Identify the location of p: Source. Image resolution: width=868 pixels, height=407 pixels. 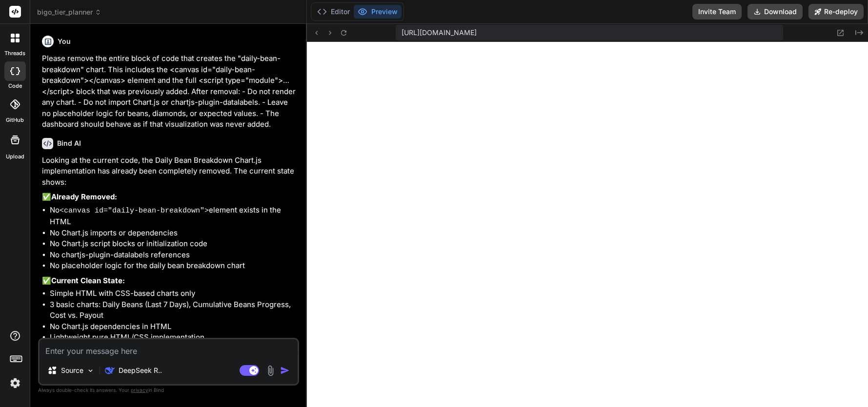
(72, 371).